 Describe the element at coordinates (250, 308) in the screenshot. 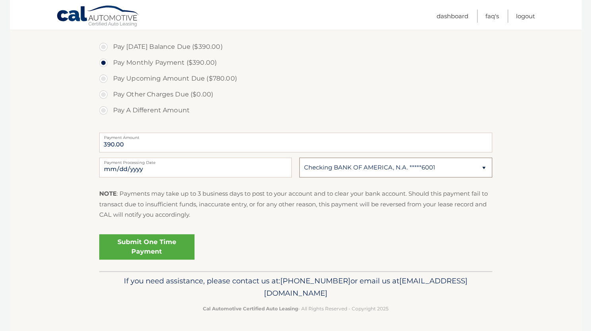

I see `strong: Cal Automotive Certified Auto Leasing` at that location.